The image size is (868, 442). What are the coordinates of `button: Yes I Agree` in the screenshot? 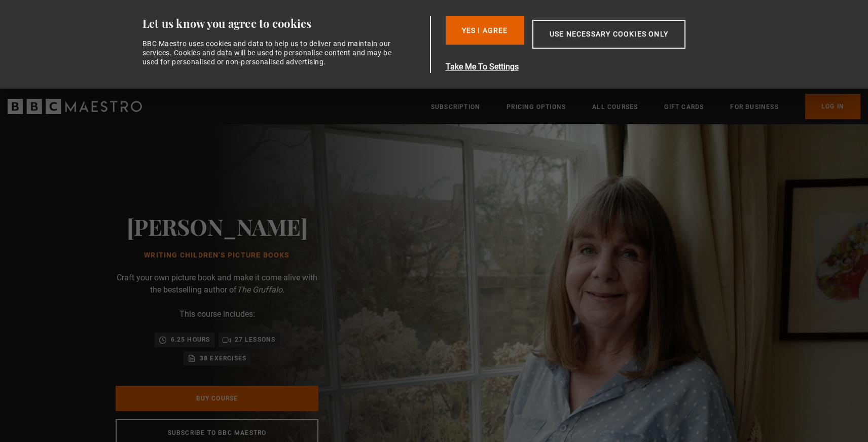 It's located at (485, 31).